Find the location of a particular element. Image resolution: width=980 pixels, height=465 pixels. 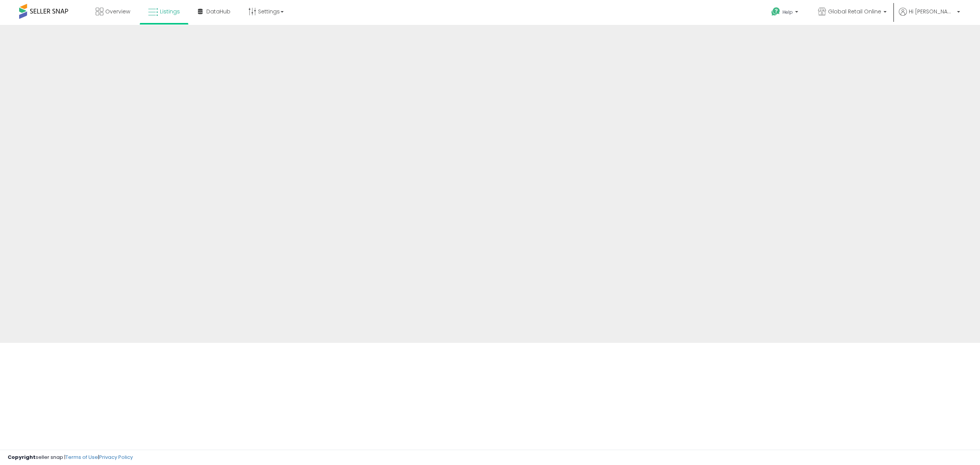

i: Get Help is located at coordinates (776, 12).